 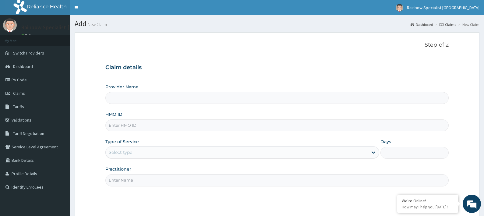 What do you see at coordinates (19, 93) in the screenshot?
I see `span: Claims` at bounding box center [19, 93].